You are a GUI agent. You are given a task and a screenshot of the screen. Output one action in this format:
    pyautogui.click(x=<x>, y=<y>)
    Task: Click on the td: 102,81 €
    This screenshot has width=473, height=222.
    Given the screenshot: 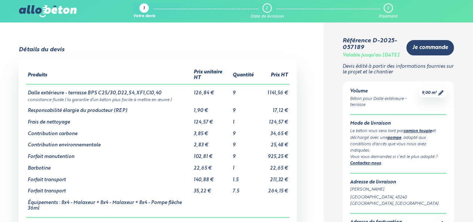 What is the action you would take?
    pyautogui.click(x=212, y=154)
    